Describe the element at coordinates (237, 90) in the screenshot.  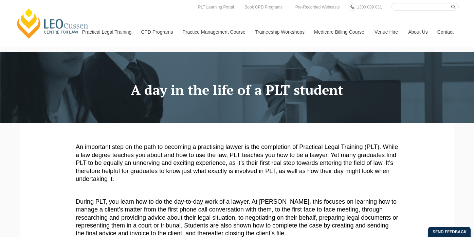
I see `h1: A day in the life of a PLT student` at that location.